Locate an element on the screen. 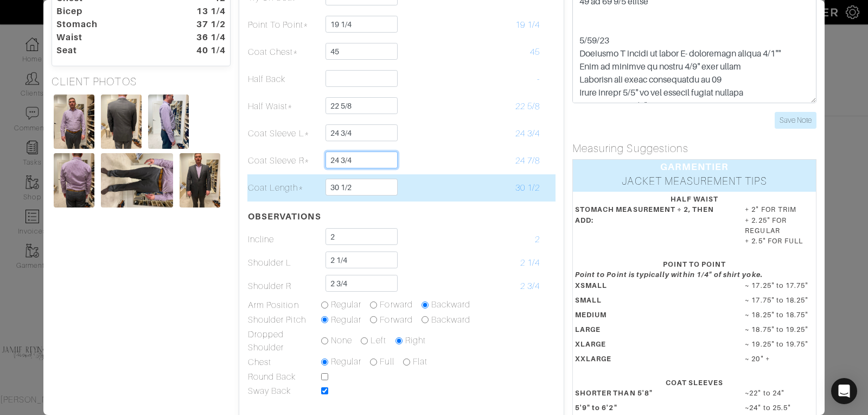  div: HALF WAIST is located at coordinates (694, 199).